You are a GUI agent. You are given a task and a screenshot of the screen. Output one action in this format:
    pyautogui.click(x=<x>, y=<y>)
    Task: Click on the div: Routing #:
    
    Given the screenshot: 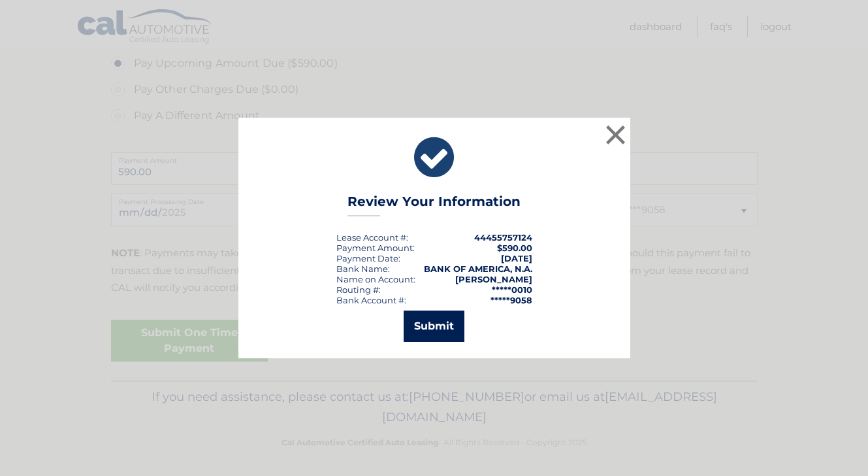 What is the action you would take?
    pyautogui.click(x=359, y=290)
    